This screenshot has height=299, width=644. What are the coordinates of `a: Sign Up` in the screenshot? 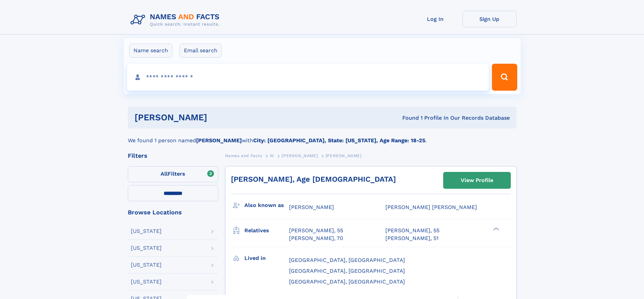 It's located at (490, 19).